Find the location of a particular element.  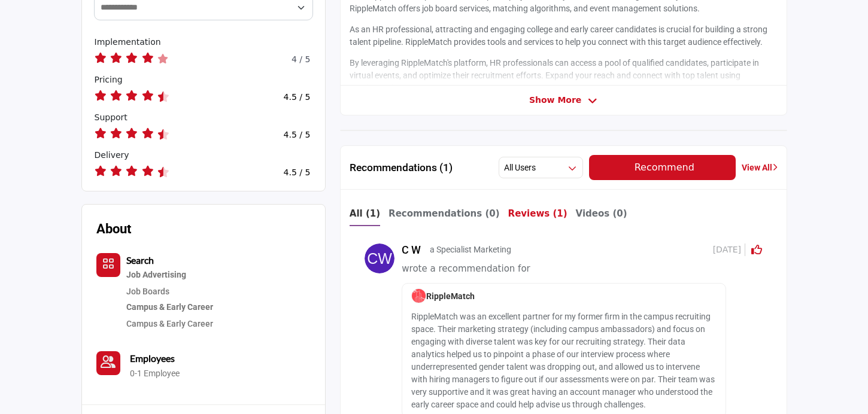

h5: C W is located at coordinates (414, 250).